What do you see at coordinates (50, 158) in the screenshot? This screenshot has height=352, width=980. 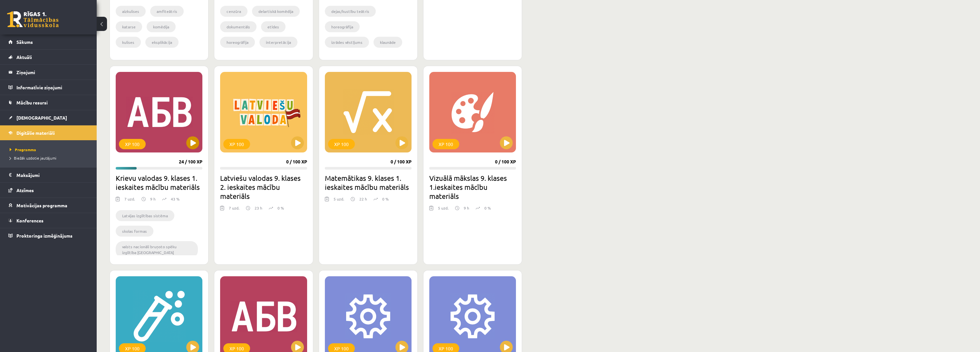 I see `a: Biežāk uzdotie jautājumi` at bounding box center [50, 158].